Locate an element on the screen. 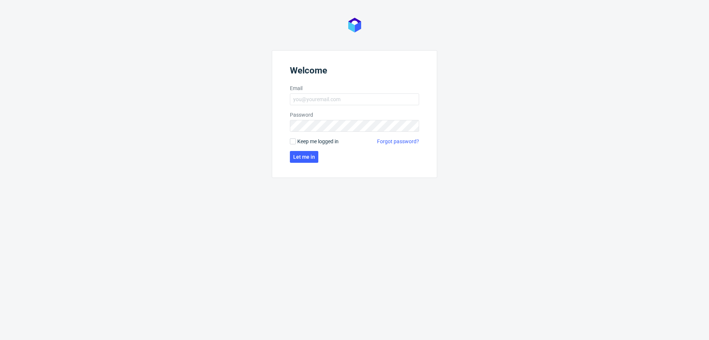 This screenshot has width=709, height=340. label: Password is located at coordinates (354, 115).